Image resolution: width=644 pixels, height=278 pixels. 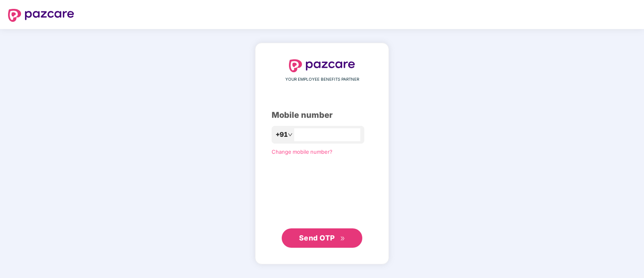 What do you see at coordinates (302, 152) in the screenshot?
I see `a: Change mobile number?` at bounding box center [302, 152].